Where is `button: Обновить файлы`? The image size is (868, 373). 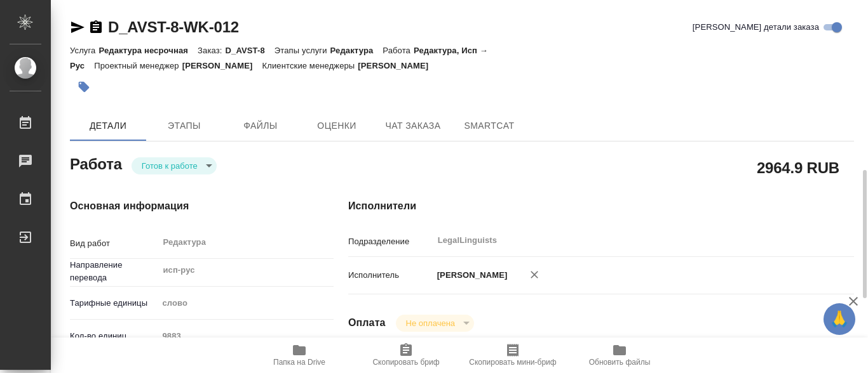
button: Обновить файлы is located at coordinates (619, 356).